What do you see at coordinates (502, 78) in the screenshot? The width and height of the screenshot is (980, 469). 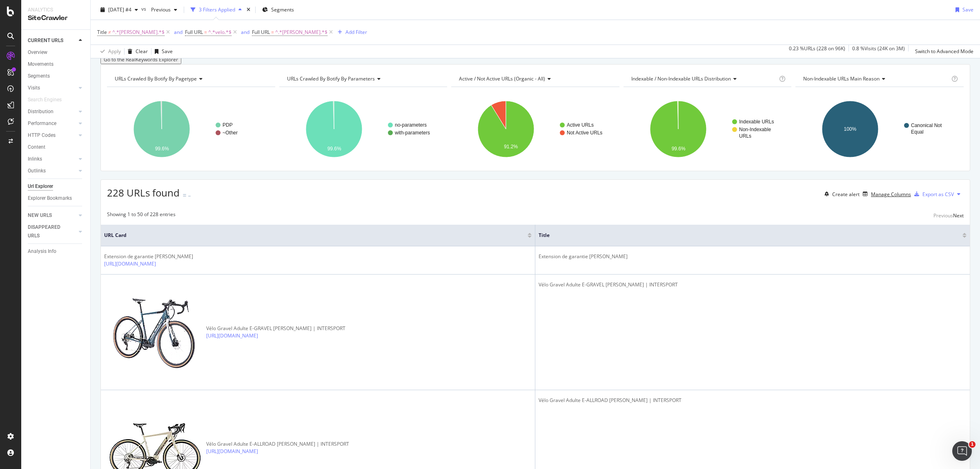 I see `span: Active / Not Active URLs (organic - all)` at bounding box center [502, 78].